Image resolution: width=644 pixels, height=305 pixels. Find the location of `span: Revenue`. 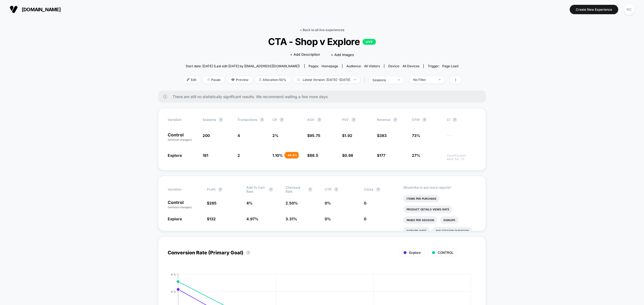

span: Revenue is located at coordinates (384, 119).